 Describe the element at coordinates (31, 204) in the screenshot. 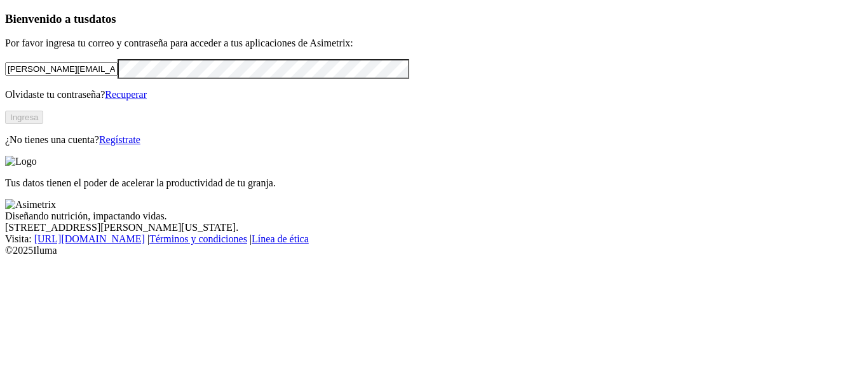

I see `img: Asimetrix` at that location.